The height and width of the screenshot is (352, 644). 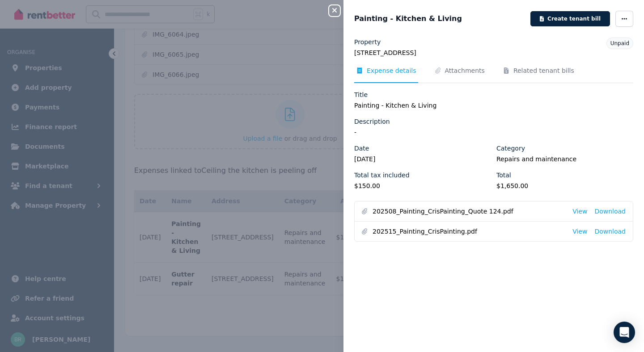 I want to click on label: Property, so click(x=367, y=42).